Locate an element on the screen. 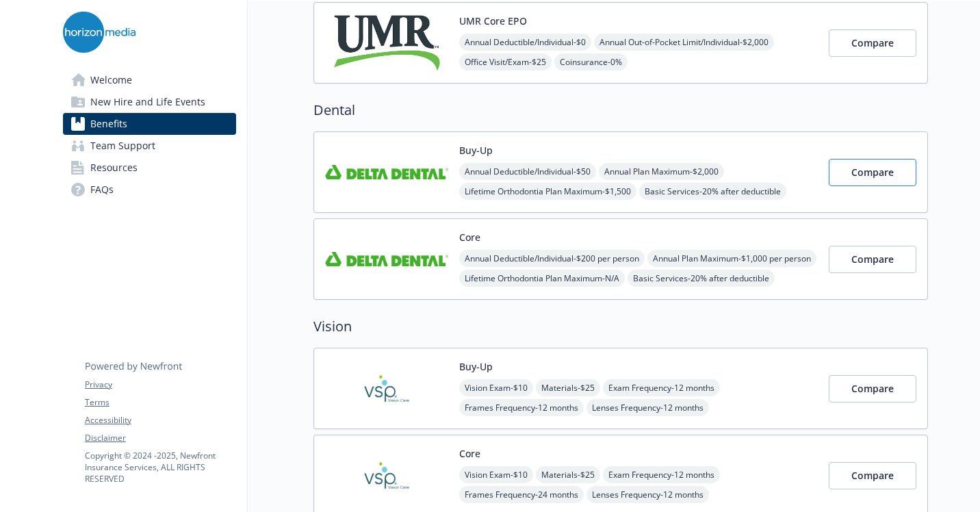  span: Annual Plan Maximum - $2,000 is located at coordinates (661, 171).